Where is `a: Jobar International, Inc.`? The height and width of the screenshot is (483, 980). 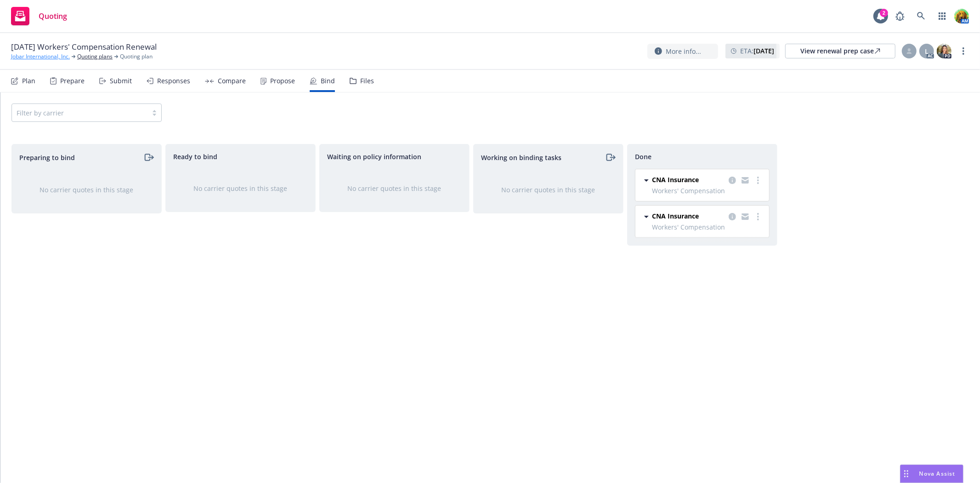
a: Jobar International, Inc. is located at coordinates (40, 57).